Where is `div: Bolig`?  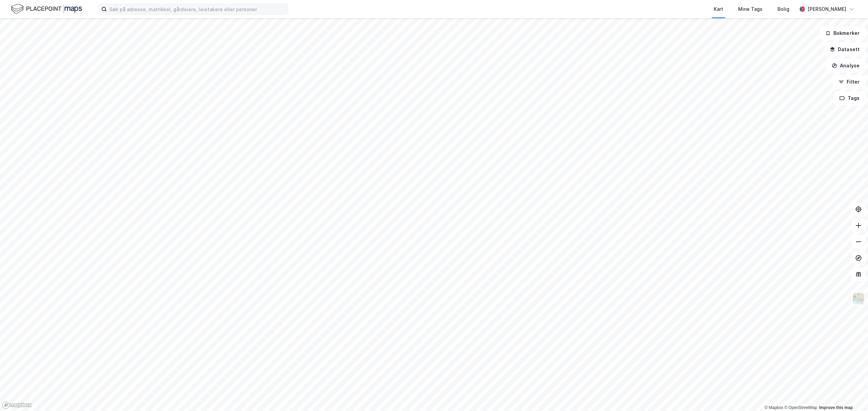
div: Bolig is located at coordinates (783, 9).